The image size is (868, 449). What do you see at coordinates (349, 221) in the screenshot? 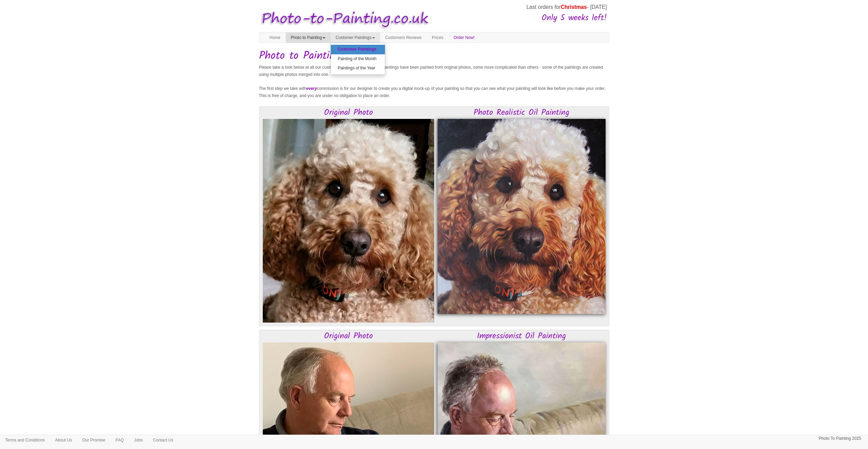
I see `img: Original Photo` at bounding box center [349, 221].